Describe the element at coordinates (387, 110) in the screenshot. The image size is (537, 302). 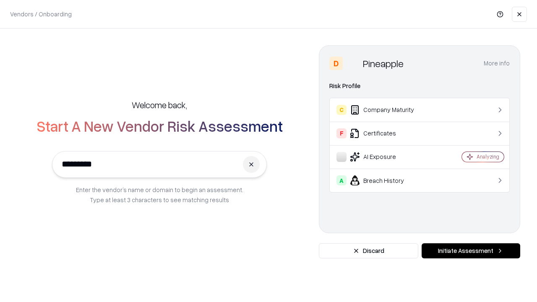
I see `div: Company Maturity` at that location.